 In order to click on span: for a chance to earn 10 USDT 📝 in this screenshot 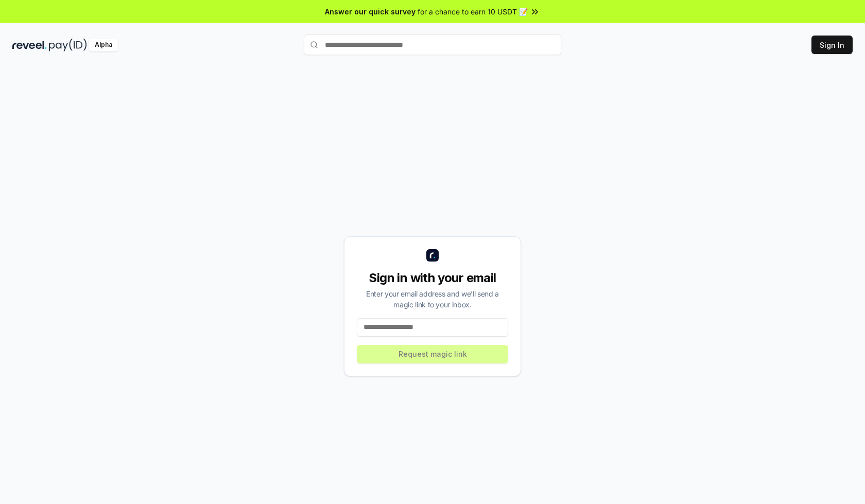, I will do `click(473, 12)`.